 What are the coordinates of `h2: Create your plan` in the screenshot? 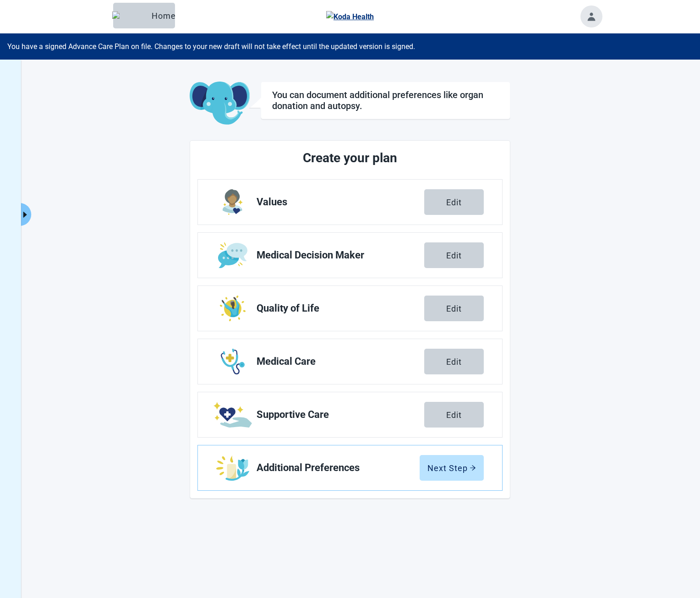 It's located at (350, 158).